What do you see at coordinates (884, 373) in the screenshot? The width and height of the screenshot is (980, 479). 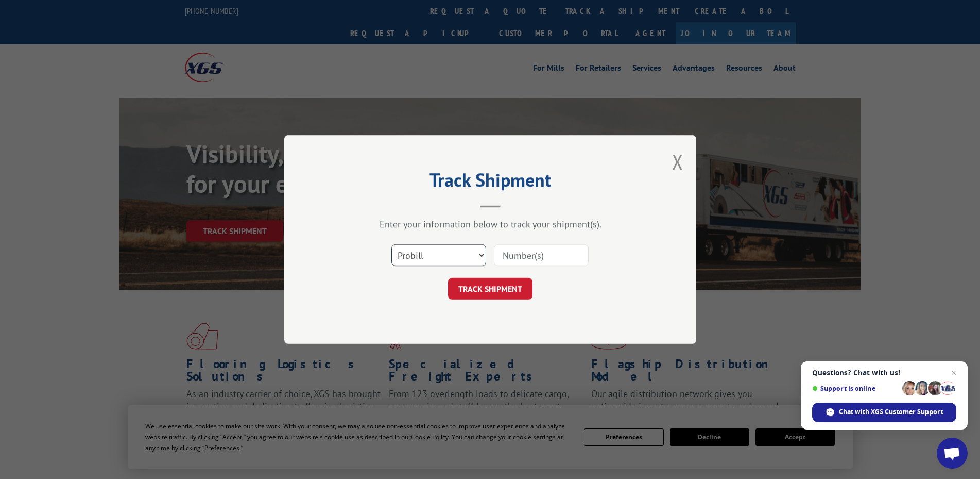 I see `span: Questions? Chat with us!` at bounding box center [884, 373].